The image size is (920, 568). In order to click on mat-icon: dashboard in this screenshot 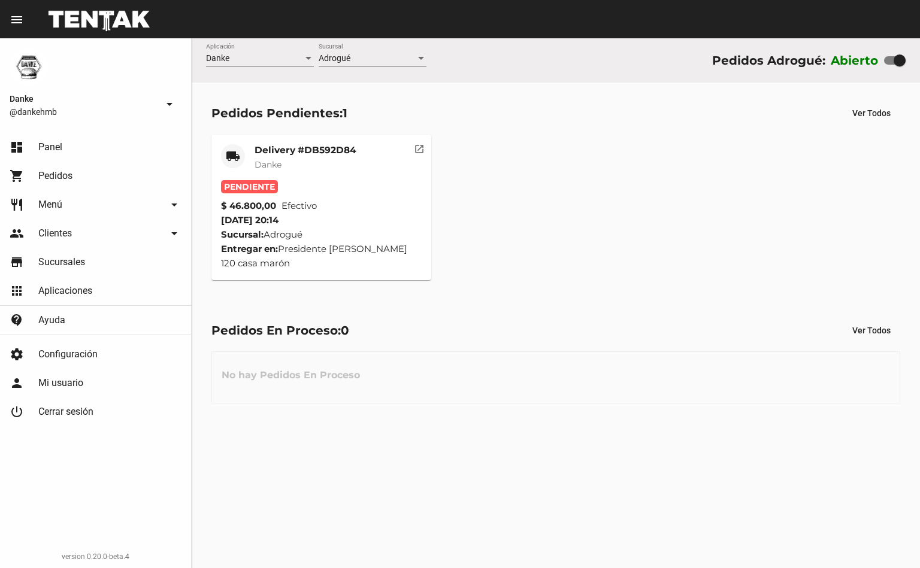, I will do `click(17, 147)`.